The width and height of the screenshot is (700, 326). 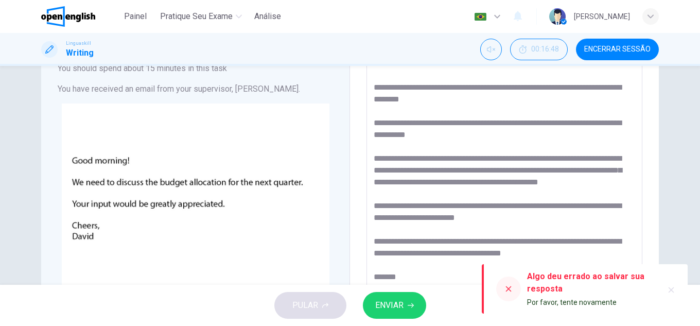 I want to click on span: Encerrar Sessão, so click(x=617, y=49).